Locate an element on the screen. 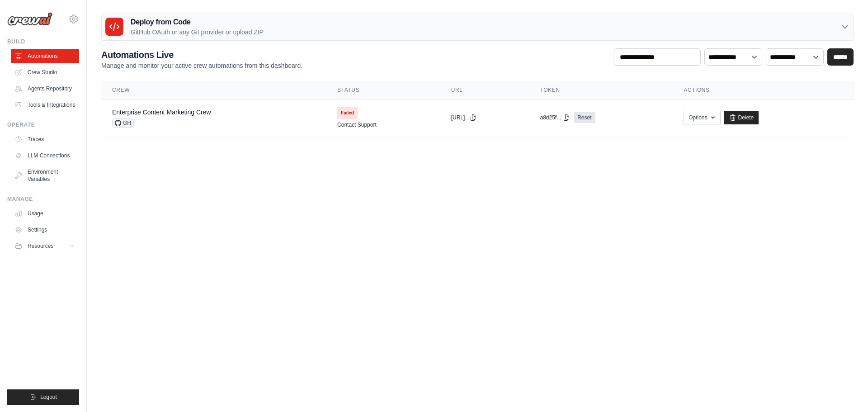  button: Options is located at coordinates (702, 118).